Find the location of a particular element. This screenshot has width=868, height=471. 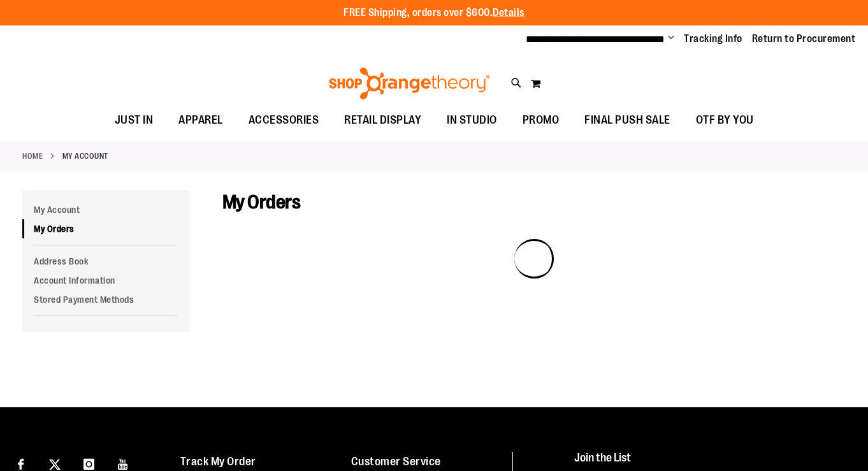

span: PROMO is located at coordinates (541, 119).